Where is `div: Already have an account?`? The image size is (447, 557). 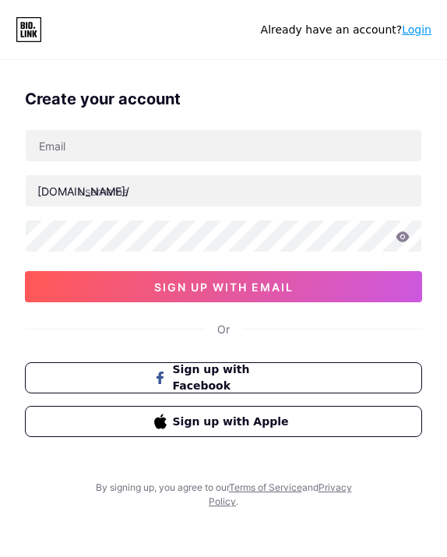
div: Already have an account? is located at coordinates (346, 30).